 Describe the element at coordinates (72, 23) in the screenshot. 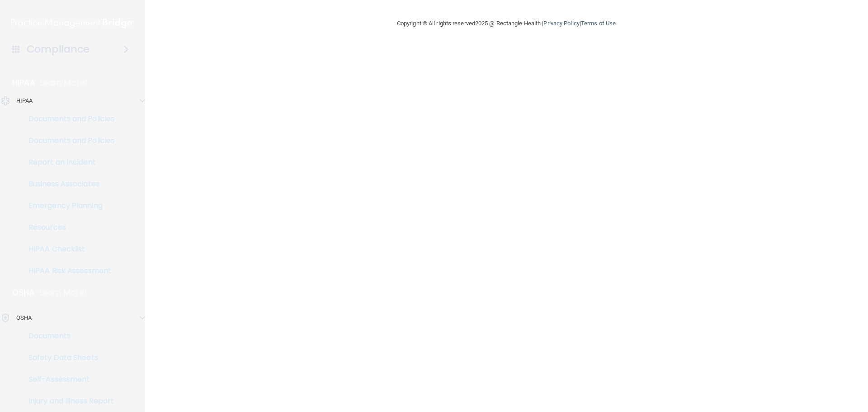

I see `img: PMB logo` at that location.